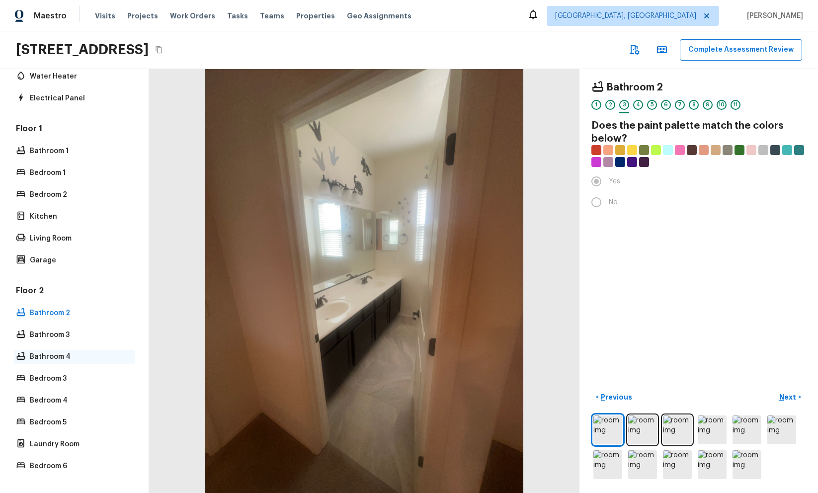 Image resolution: width=818 pixels, height=493 pixels. Describe the element at coordinates (736, 105) in the screenshot. I see `div: 11` at that location.